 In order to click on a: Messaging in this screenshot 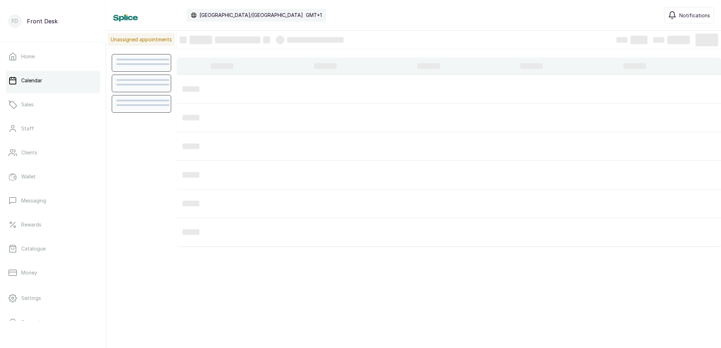, I will do `click(53, 201)`.